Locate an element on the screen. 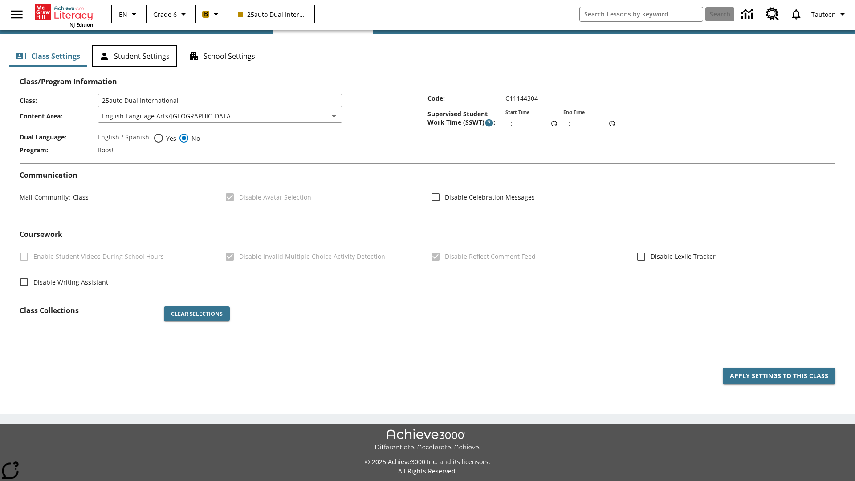 Image resolution: width=855 pixels, height=481 pixels. button: Open side menu is located at coordinates (16, 14).